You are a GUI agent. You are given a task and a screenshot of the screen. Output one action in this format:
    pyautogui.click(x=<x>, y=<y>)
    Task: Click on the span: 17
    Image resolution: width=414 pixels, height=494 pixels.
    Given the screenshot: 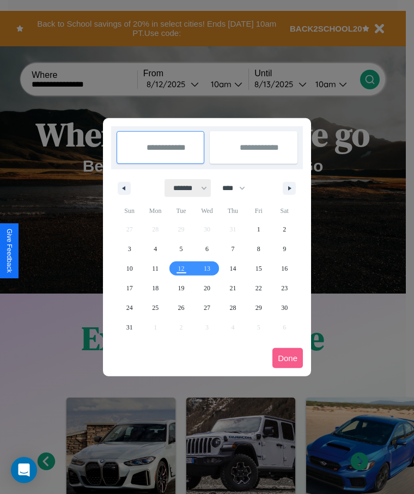 What is the action you would take?
    pyautogui.click(x=130, y=288)
    